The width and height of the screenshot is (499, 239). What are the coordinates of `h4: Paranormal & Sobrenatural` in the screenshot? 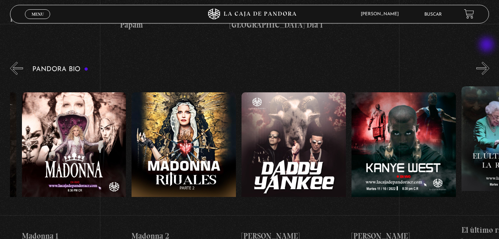 It's located at (62, 19).